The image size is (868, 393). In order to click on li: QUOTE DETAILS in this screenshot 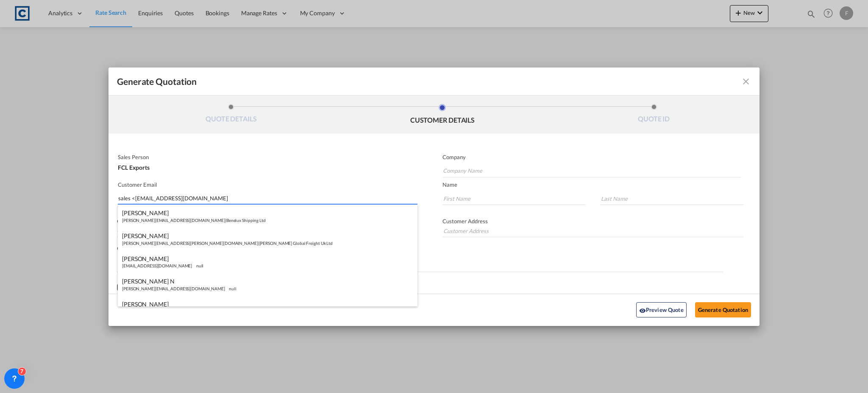, I will do `click(231, 115)`.